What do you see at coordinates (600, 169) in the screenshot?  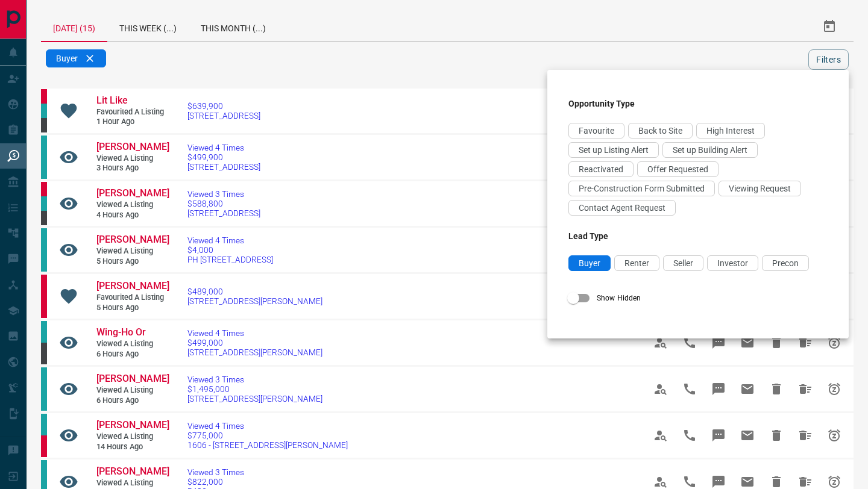 I see `span: Reactivated` at bounding box center [600, 169].